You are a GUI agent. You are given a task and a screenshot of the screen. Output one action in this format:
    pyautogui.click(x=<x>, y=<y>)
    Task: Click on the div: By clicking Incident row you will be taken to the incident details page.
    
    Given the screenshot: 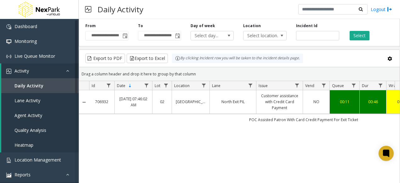 What is the action you would take?
    pyautogui.click(x=238, y=58)
    